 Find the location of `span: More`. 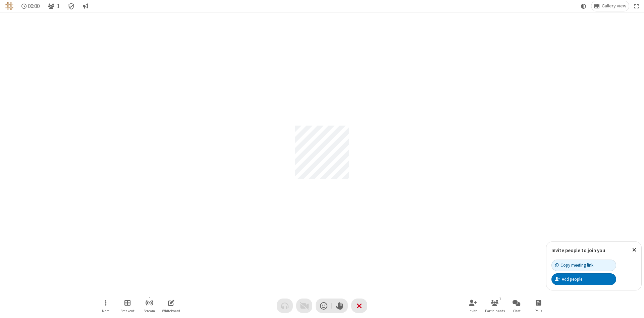

span: More is located at coordinates (106, 311).